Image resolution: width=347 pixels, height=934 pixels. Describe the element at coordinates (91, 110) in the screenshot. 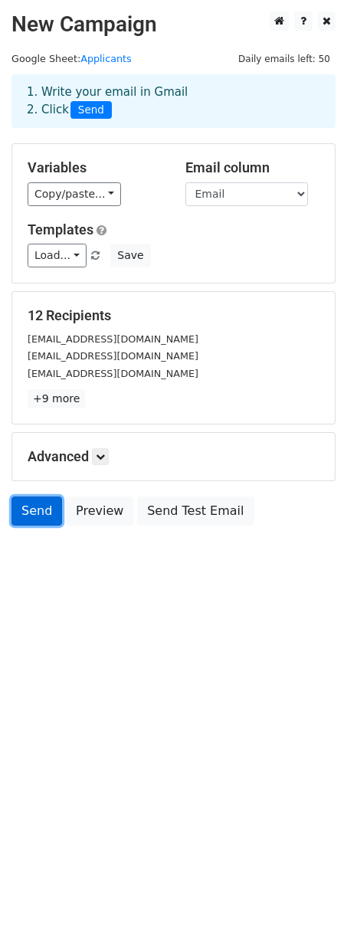

I see `span: Send` at that location.